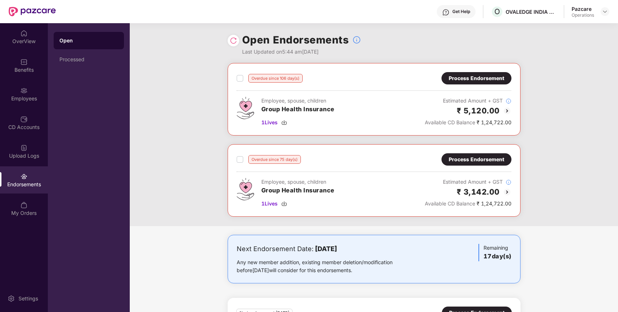 This screenshot has width=618, height=312. Describe the element at coordinates (32, 12) in the screenshot. I see `img: New Pazcare Logo` at that location.